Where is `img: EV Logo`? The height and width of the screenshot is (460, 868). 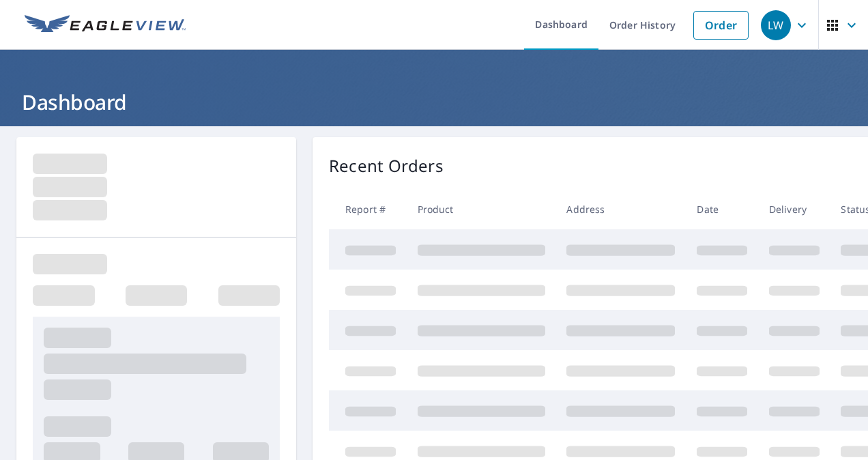 img: EV Logo is located at coordinates (105, 26).